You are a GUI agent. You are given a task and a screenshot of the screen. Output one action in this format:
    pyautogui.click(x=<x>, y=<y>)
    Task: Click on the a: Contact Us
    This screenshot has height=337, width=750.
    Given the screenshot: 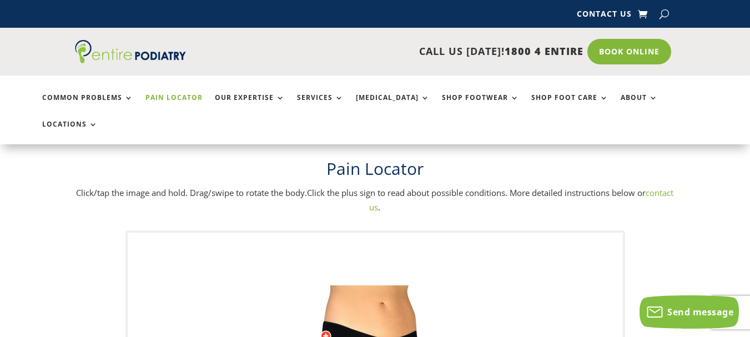 What is the action you would take?
    pyautogui.click(x=604, y=16)
    